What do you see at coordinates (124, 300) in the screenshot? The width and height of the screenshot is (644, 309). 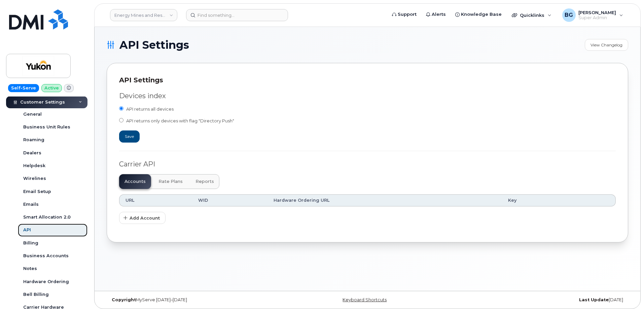 I see `strong: Copyright` at bounding box center [124, 300].